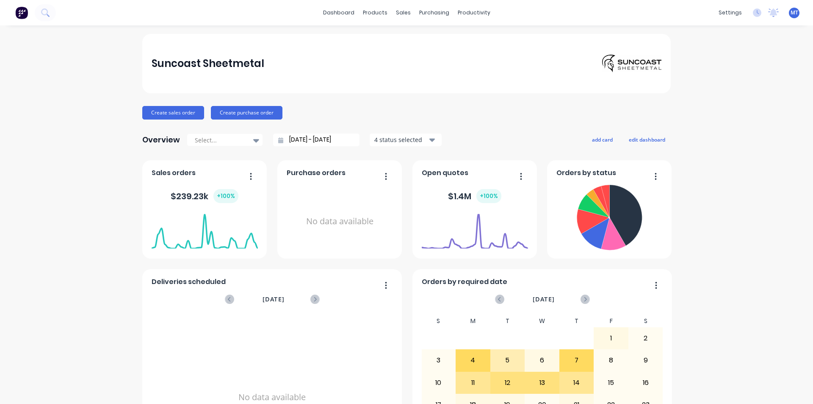  I want to click on a: dashboard, so click(339, 13).